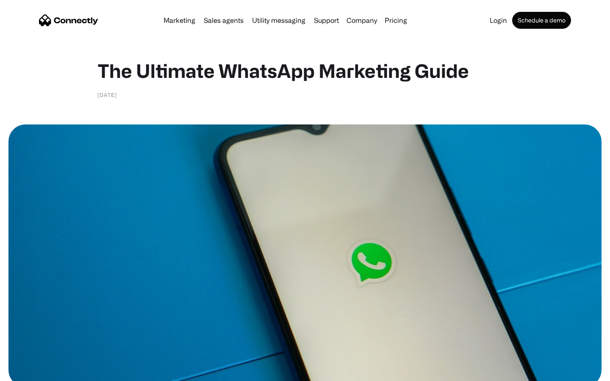  What do you see at coordinates (326, 20) in the screenshot?
I see `a: Support` at bounding box center [326, 20].